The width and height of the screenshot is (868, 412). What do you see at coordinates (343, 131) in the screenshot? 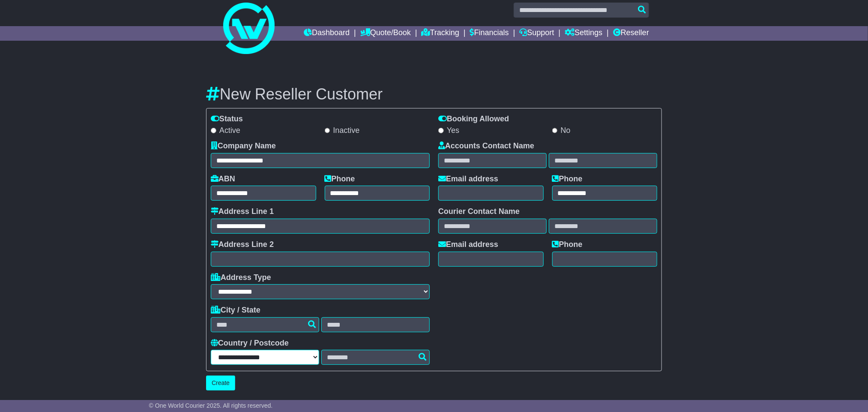
I see `label: Inactive` at bounding box center [343, 131].